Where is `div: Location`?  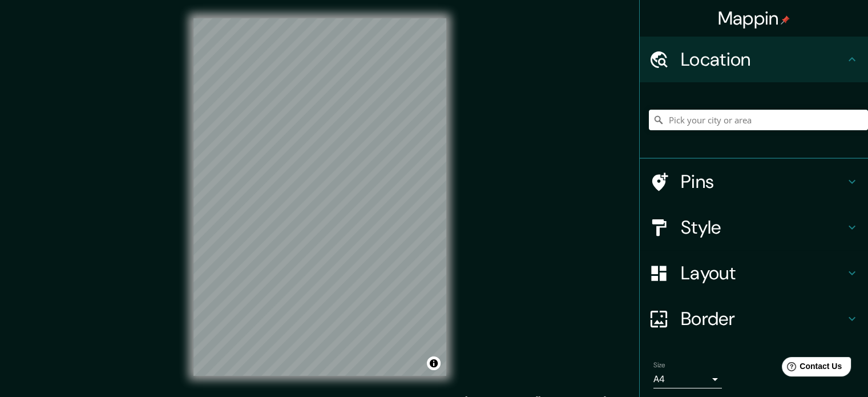
div: Location is located at coordinates (754, 60).